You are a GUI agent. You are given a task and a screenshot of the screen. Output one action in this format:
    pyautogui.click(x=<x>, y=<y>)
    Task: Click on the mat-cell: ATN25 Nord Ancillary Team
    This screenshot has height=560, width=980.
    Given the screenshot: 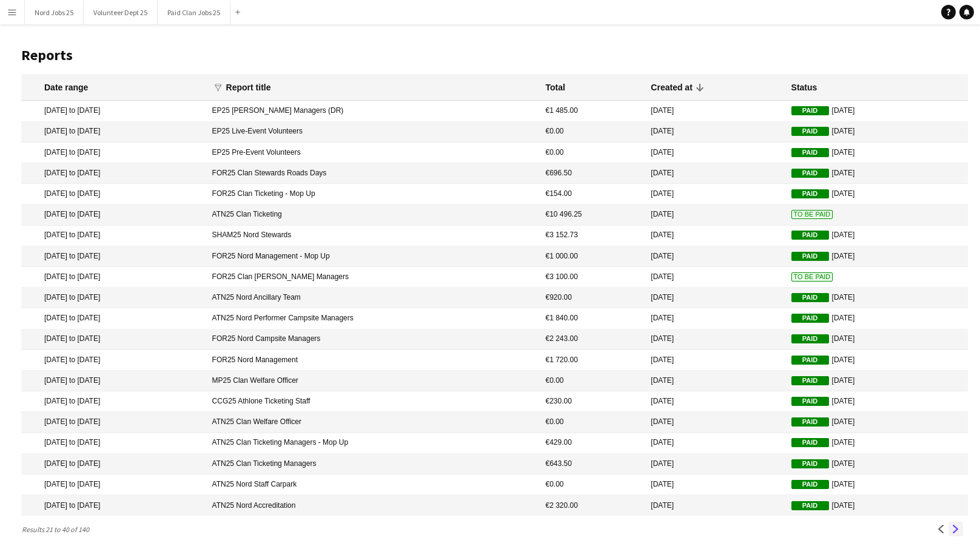 What is the action you would take?
    pyautogui.click(x=373, y=298)
    